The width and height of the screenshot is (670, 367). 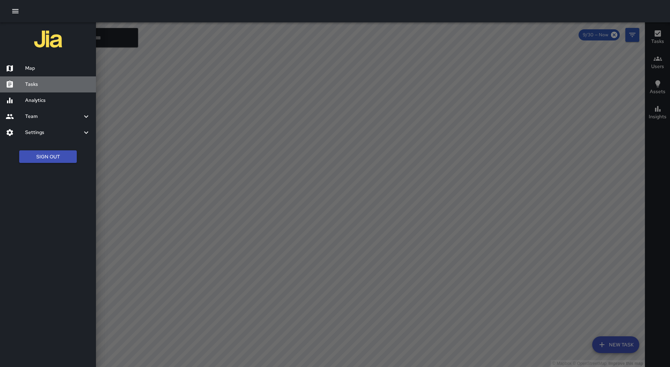 What do you see at coordinates (53, 117) in the screenshot?
I see `h6: Team` at bounding box center [53, 117].